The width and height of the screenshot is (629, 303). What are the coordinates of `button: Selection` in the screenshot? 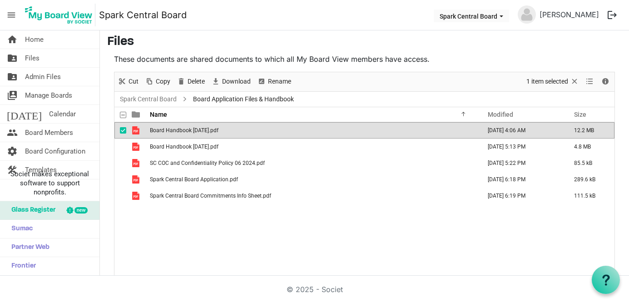 It's located at (553, 81).